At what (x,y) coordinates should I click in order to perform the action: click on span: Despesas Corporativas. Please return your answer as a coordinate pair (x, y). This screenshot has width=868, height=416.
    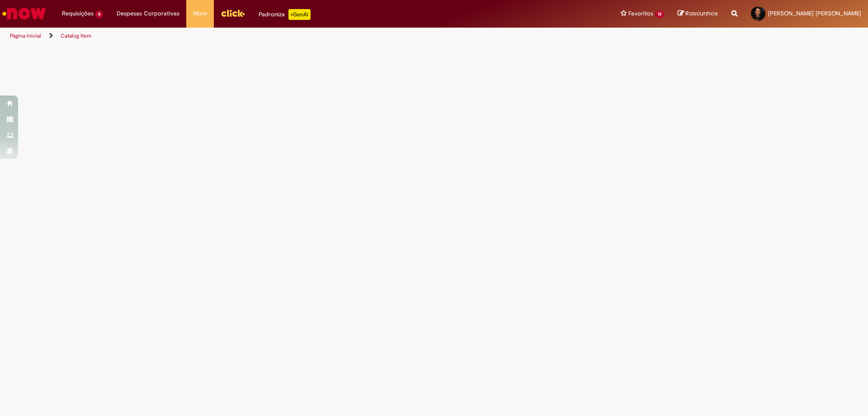
    Looking at the image, I should click on (148, 13).